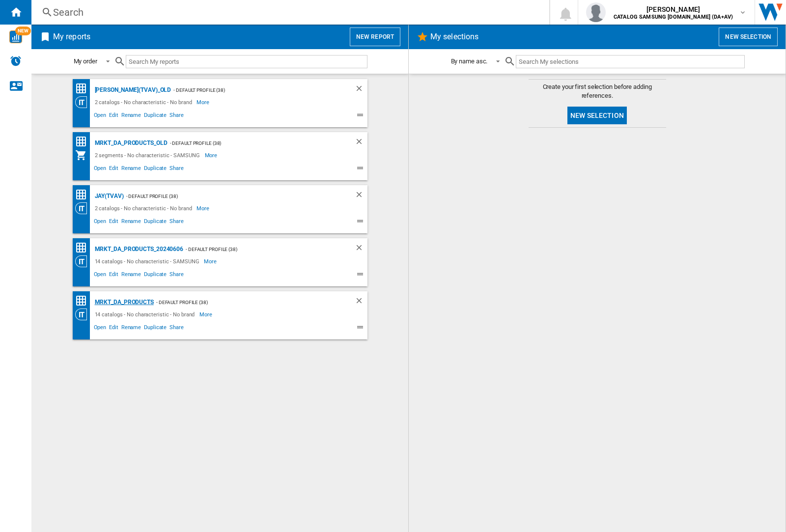 This screenshot has height=532, width=786. What do you see at coordinates (108, 196) in the screenshot?
I see `div: JAY(TVAV)` at bounding box center [108, 196].